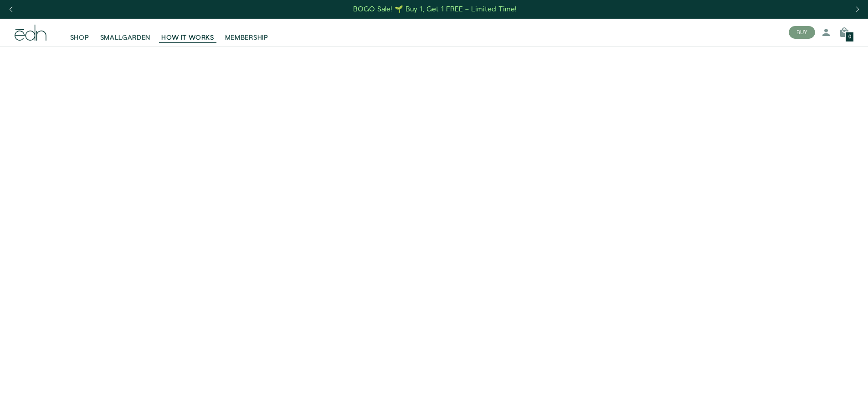 This screenshot has height=419, width=868. I want to click on span: 0, so click(850, 37).